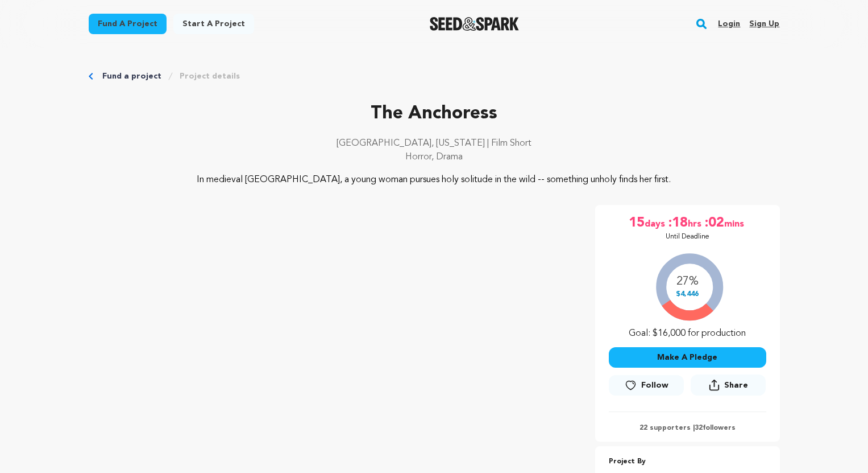  Describe the element at coordinates (656, 223) in the screenshot. I see `span: days` at that location.